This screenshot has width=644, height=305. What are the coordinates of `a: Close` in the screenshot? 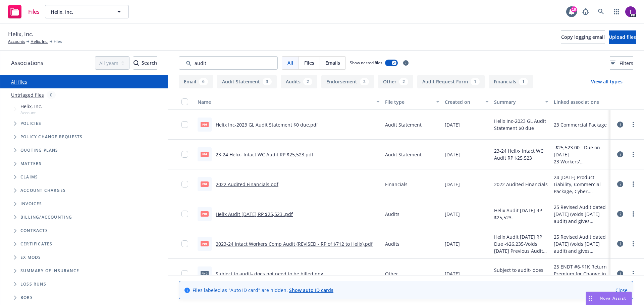 It's located at (621, 290).